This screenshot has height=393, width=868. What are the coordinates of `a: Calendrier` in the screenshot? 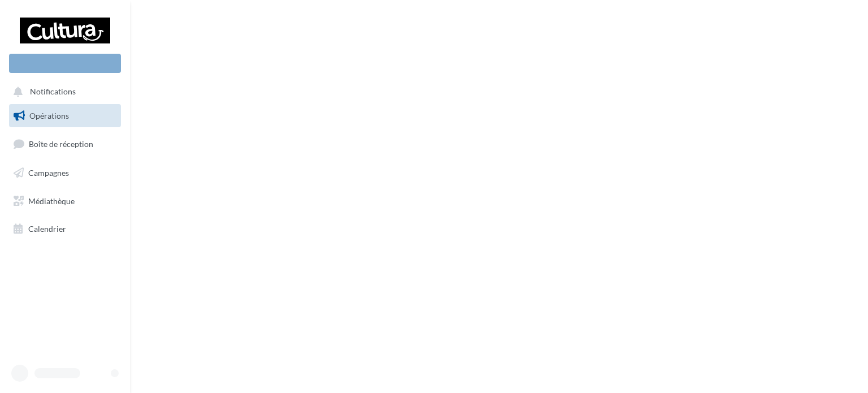 It's located at (65, 229).